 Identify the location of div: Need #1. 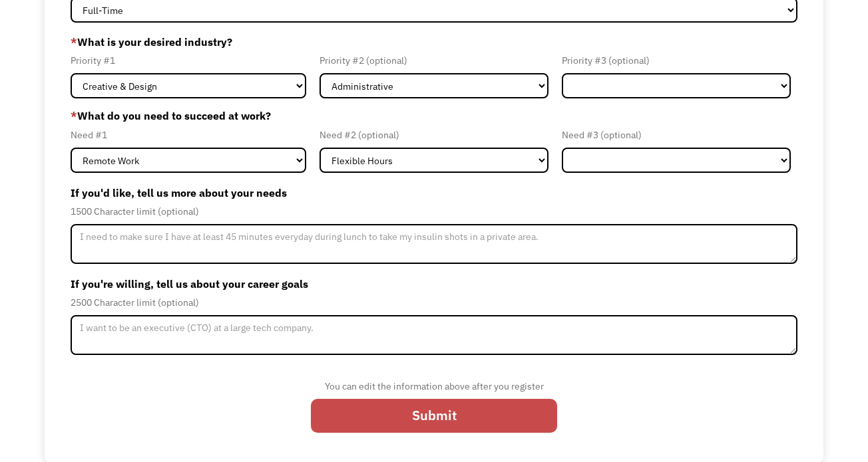
(189, 135).